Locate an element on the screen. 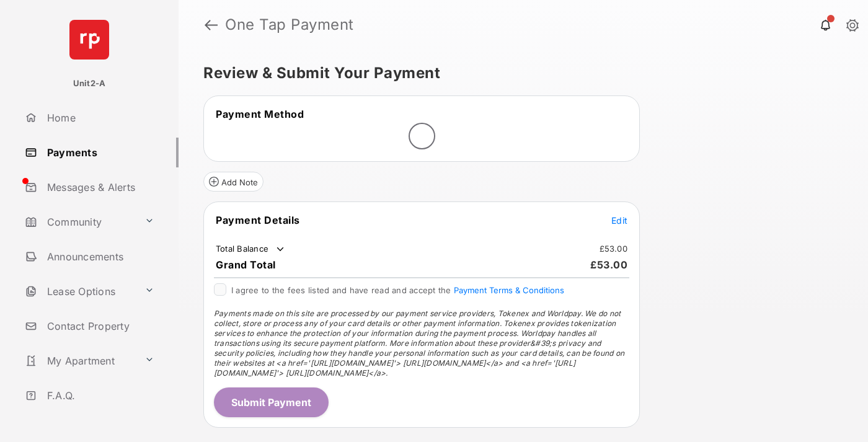 The image size is (868, 442). span: Payments made on this site are processed by our payment service providers, Tokenex and Worldpay. ... is located at coordinates (419, 343).